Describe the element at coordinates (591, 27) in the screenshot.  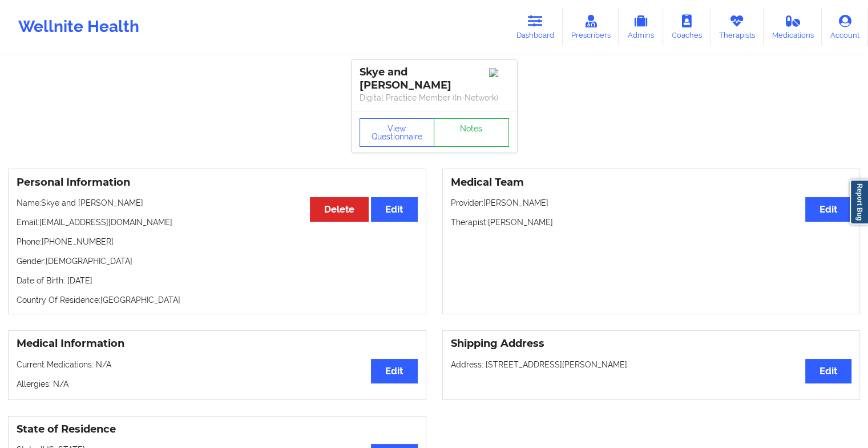
I see `a: Prescribers` at that location.